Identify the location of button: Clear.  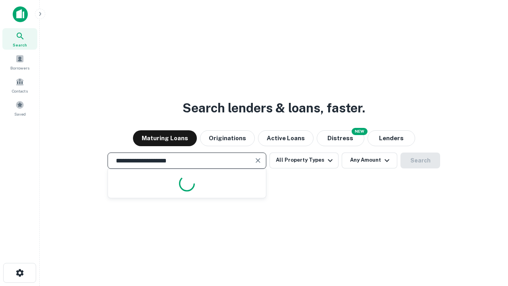
(258, 160).